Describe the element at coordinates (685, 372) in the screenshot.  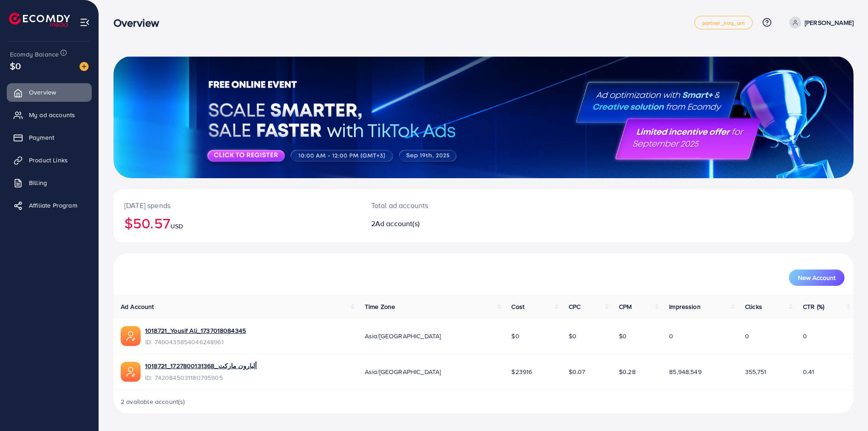
I see `span: 85,948,549` at that location.